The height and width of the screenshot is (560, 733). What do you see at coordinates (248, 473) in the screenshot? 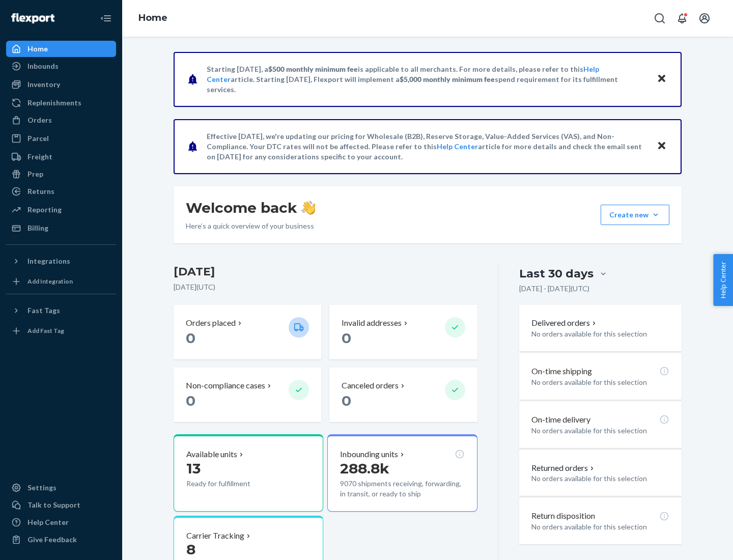
I see `button: Available units13Ready for fulfillment` at bounding box center [248, 473].